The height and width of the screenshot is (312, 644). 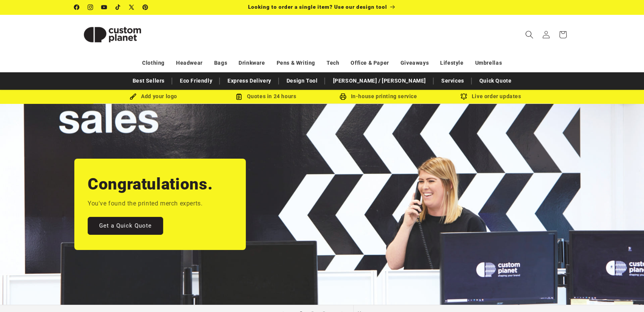 I want to click on div: Chat Widget, so click(x=625, y=294).